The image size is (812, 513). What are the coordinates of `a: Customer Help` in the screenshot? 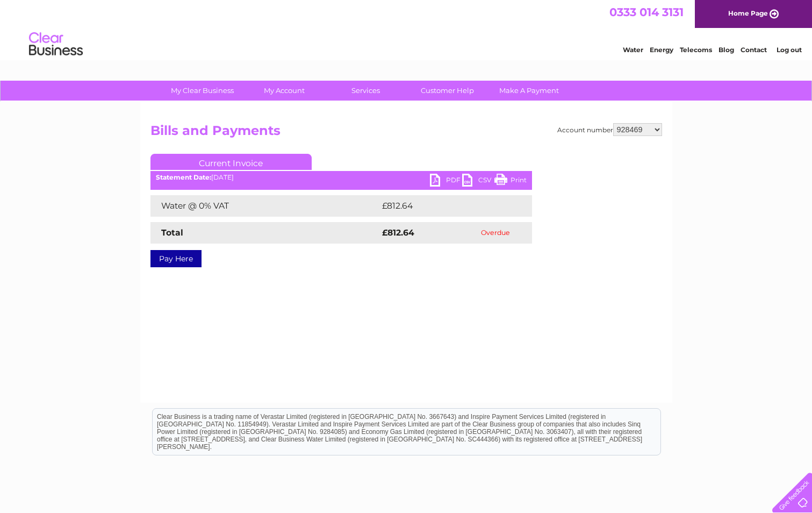 It's located at (447, 91).